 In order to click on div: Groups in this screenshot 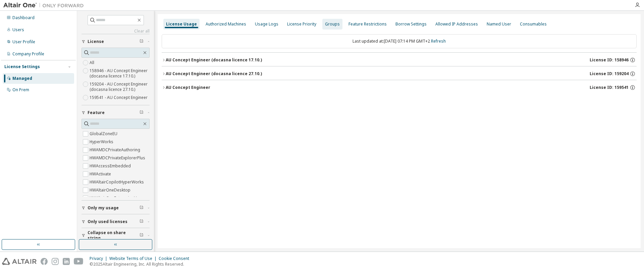, I will do `click(333, 24)`.